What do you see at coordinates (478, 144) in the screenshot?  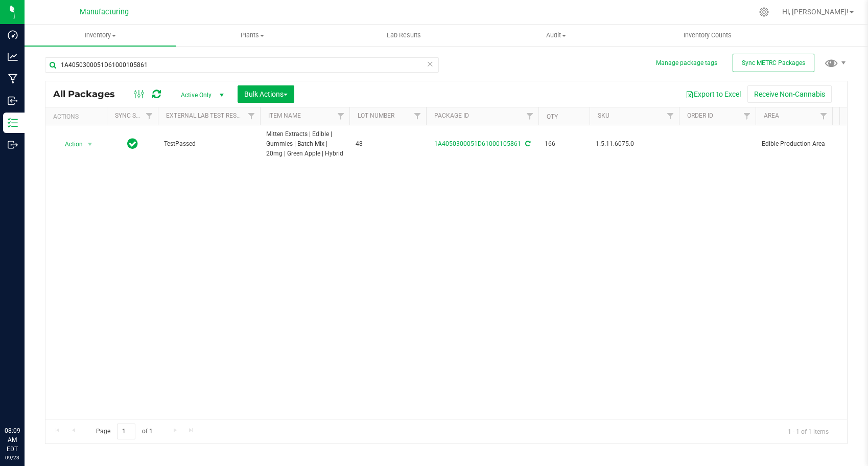 I see `a: 1A4050300051D61000105861` at bounding box center [478, 144].